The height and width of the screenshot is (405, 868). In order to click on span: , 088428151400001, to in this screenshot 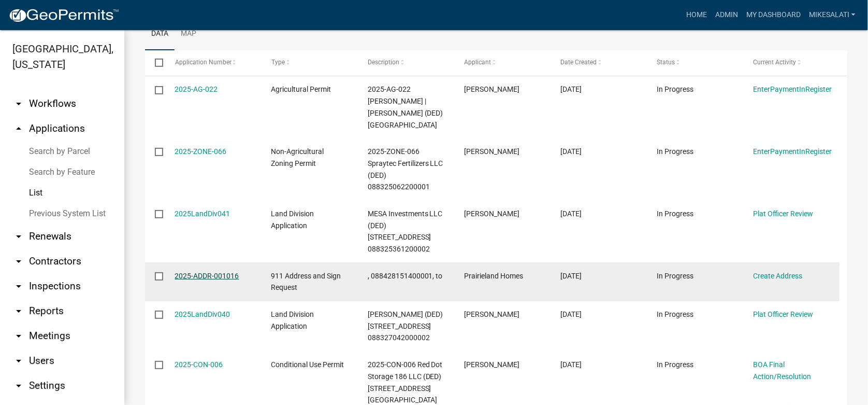, I will do `click(405, 276)`.